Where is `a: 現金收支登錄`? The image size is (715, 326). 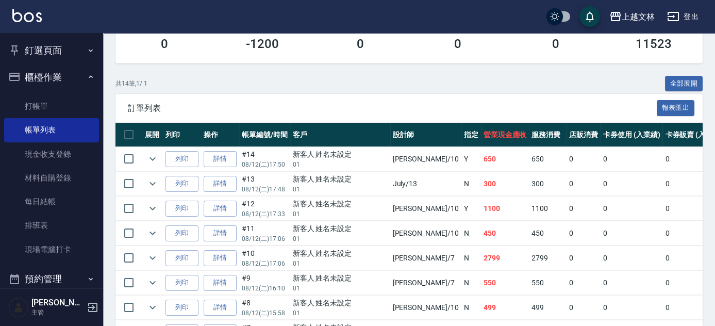 a: 現金收支登錄 is located at coordinates (52, 154).